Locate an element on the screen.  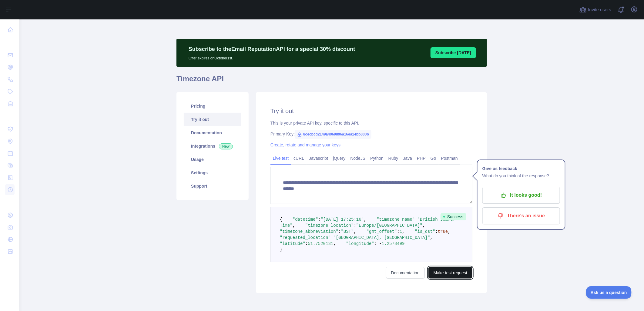
a: Integrations New is located at coordinates (212, 146).